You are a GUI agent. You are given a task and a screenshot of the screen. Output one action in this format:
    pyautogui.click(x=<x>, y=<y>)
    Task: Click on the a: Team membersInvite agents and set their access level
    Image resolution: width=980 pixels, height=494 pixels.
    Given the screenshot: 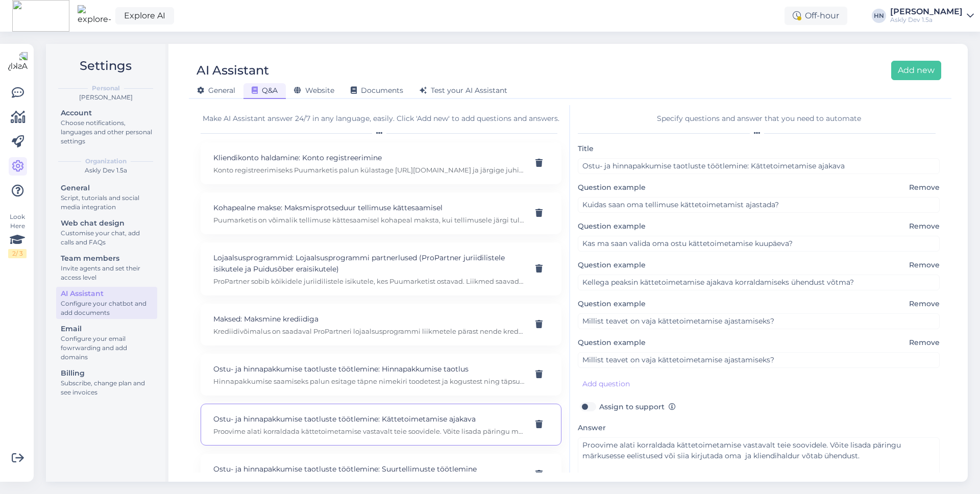 What is the action you would take?
    pyautogui.click(x=106, y=268)
    